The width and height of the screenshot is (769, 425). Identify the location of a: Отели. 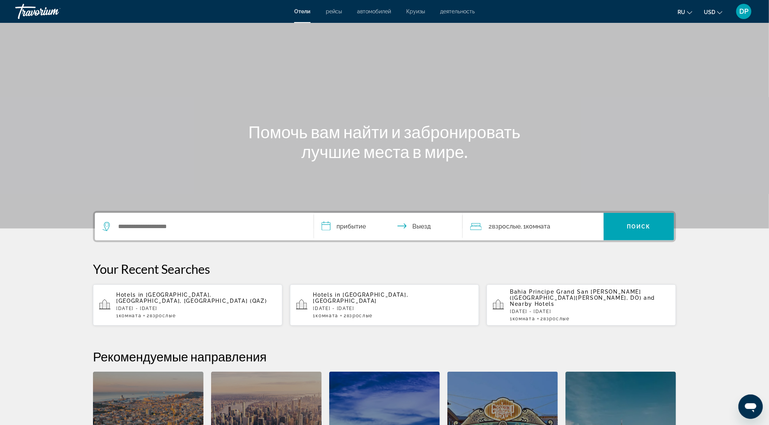
(302, 11).